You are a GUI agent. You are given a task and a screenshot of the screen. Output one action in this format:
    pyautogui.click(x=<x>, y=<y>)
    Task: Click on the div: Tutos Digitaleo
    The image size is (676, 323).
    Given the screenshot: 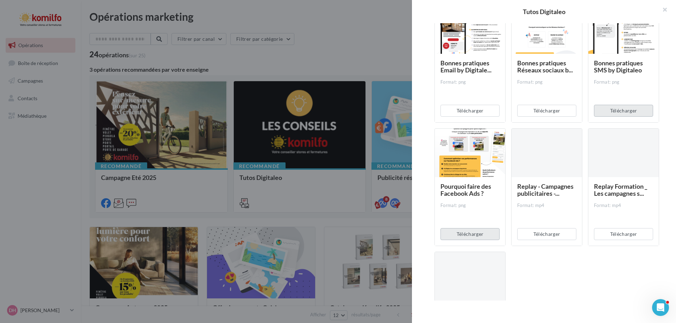 What is the action you would take?
    pyautogui.click(x=544, y=12)
    